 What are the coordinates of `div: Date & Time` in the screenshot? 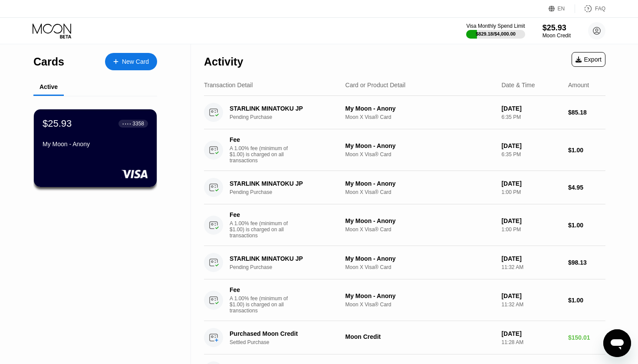 It's located at (517, 85).